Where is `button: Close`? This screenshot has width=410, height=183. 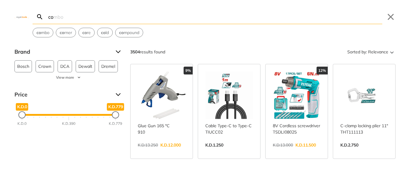 button: Close is located at coordinates (391, 17).